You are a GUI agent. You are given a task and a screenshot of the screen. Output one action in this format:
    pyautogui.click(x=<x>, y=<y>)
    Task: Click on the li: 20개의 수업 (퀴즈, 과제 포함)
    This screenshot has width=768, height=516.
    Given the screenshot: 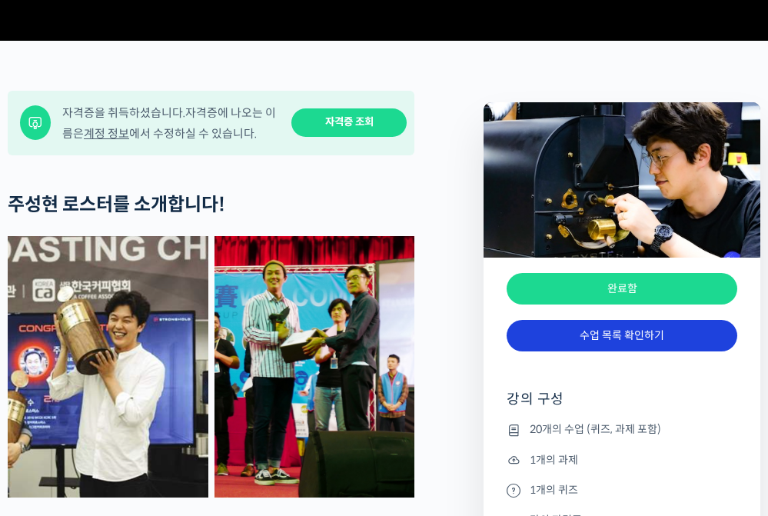 What is the action you would take?
    pyautogui.click(x=622, y=430)
    